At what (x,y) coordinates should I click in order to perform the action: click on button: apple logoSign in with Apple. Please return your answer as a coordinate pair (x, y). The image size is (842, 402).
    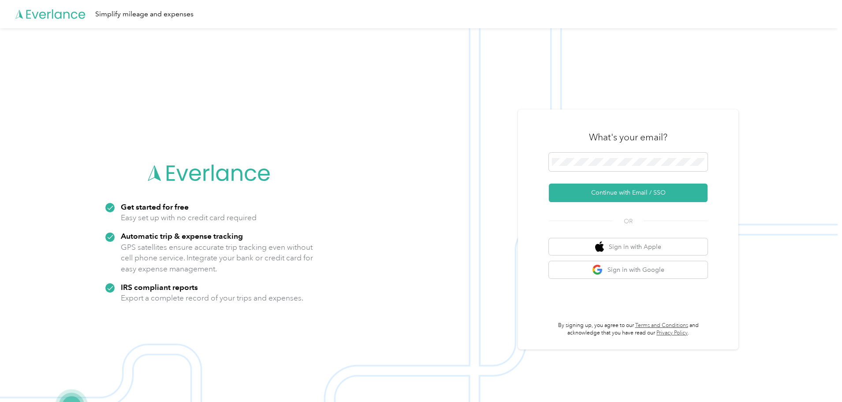
    Looking at the image, I should click on (629, 247).